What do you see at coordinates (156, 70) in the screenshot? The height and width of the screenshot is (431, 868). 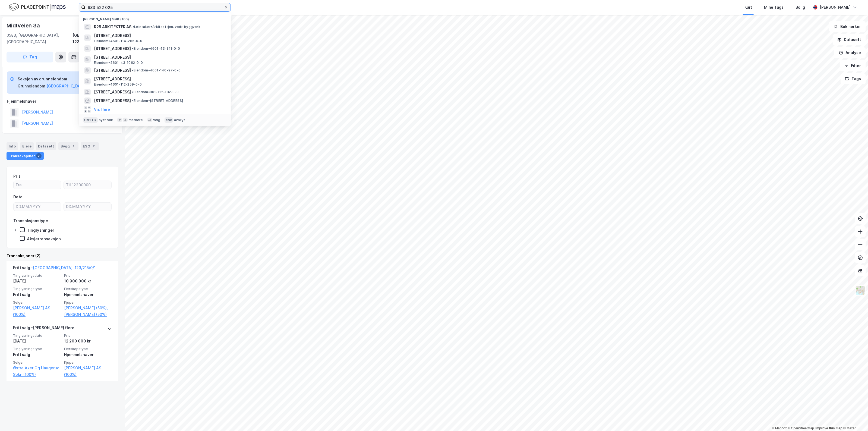 I see `span: Eiendom • 4601-140-97-0-0` at bounding box center [156, 70].